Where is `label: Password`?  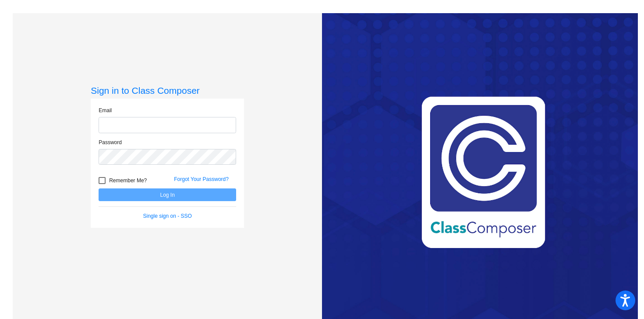
label: Password is located at coordinates (110, 143).